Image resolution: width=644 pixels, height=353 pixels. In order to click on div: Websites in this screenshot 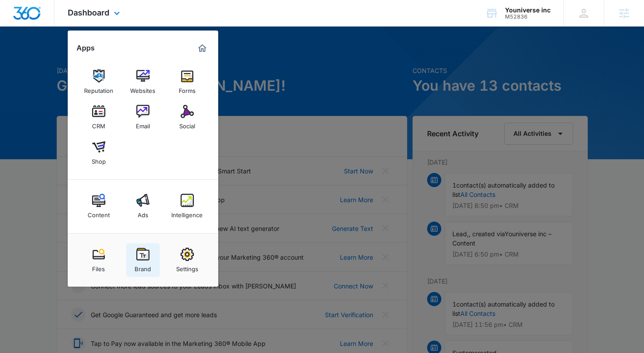, I will do `click(143, 88)`.